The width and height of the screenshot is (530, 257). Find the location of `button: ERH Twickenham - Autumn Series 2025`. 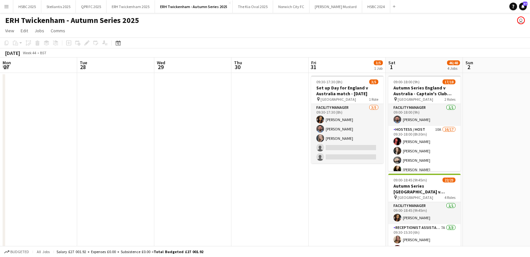

button: ERH Twickenham - Autumn Series 2025 is located at coordinates (194, 6).